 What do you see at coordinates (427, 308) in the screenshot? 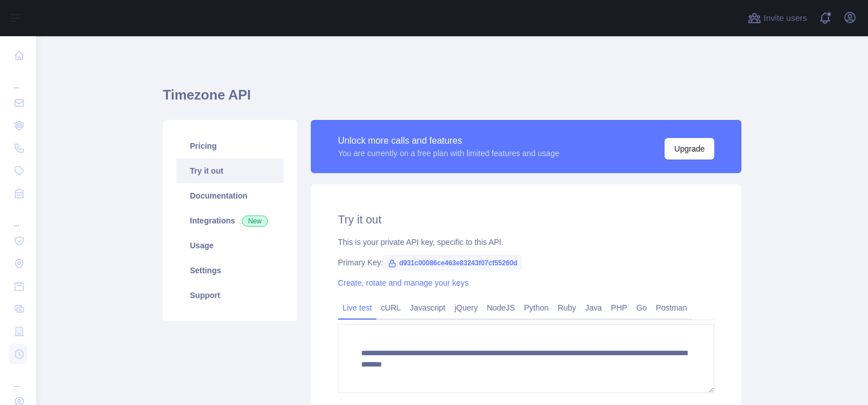
I see `a: Javascript` at bounding box center [427, 308].